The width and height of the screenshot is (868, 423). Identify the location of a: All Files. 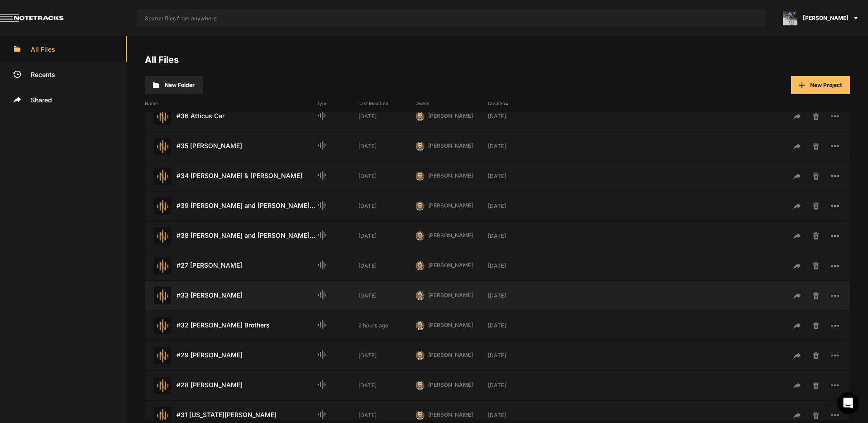
(161, 59).